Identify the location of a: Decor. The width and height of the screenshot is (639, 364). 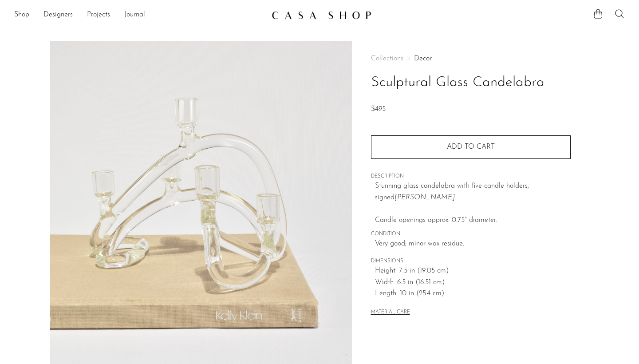
(423, 58).